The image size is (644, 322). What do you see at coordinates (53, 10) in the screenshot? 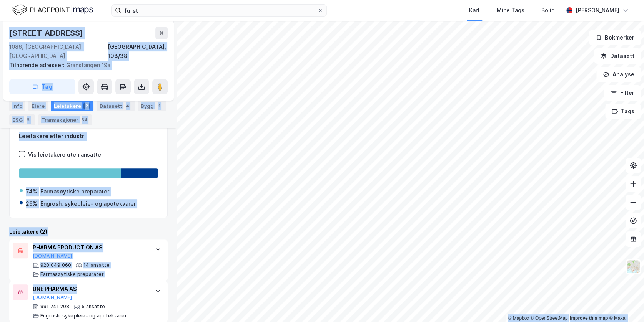
I see `img: logo.f888ab2527a4732fd821a326f86c7f29.svg` at bounding box center [53, 10].